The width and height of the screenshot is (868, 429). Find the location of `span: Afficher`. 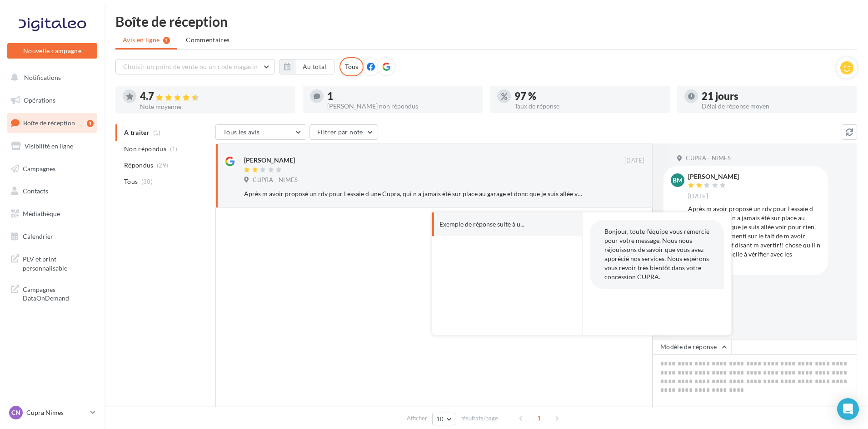

span: Afficher is located at coordinates (417, 419).